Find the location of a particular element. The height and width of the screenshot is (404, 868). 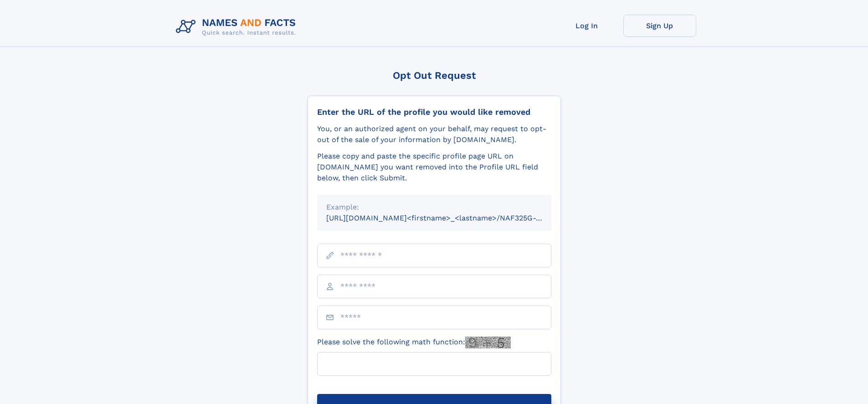

div: Example: is located at coordinates (434, 207).